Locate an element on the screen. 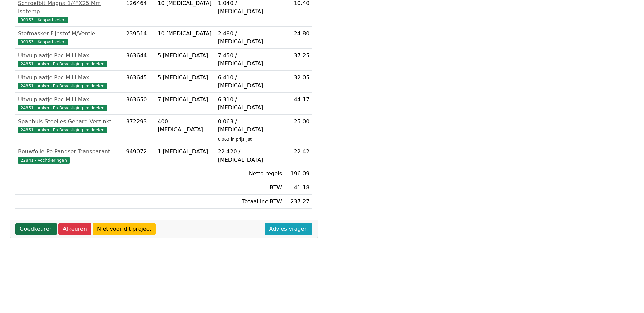 The height and width of the screenshot is (313, 644). td: 372293 is located at coordinates (139, 130).